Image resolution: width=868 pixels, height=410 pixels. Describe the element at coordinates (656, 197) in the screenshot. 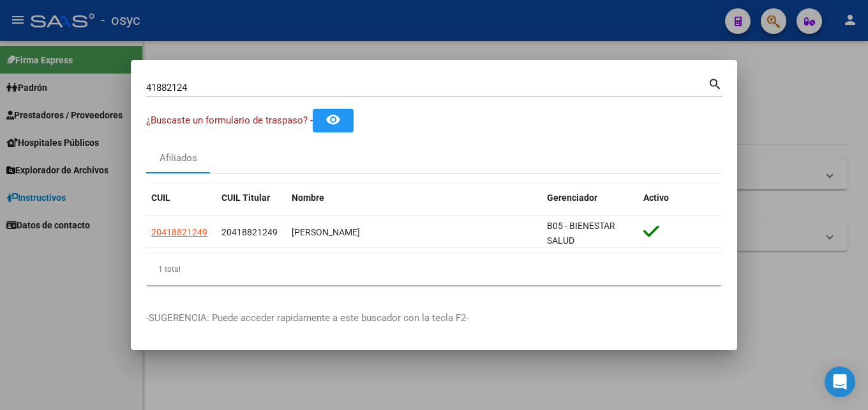

I see `span: Activo` at that location.